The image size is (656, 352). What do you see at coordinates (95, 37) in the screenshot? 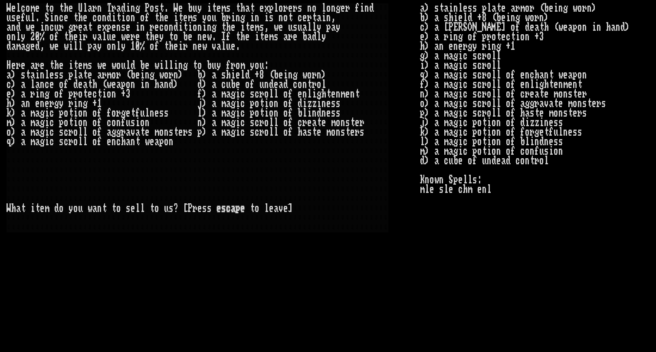
I see `div: v` at bounding box center [95, 37].